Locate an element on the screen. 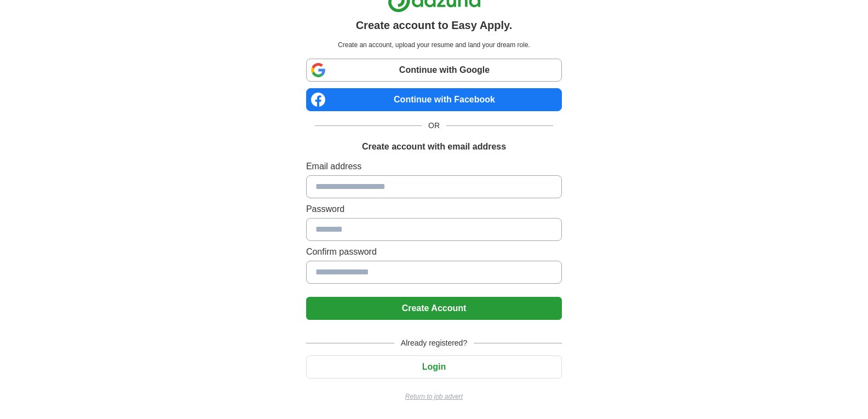 The width and height of the screenshot is (868, 419). a: Return to job advert is located at coordinates (434, 397).